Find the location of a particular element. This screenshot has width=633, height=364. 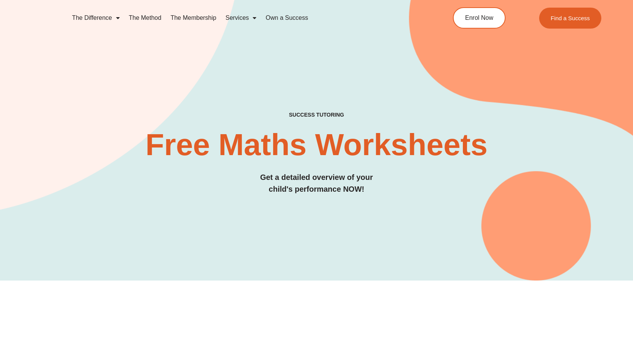

a: Enrol Now is located at coordinates (479, 18).